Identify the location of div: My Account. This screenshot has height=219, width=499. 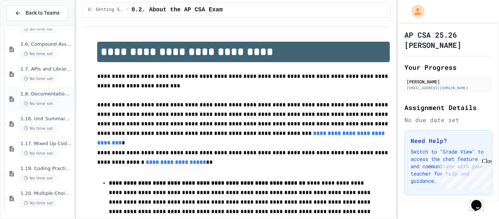
(415, 11).